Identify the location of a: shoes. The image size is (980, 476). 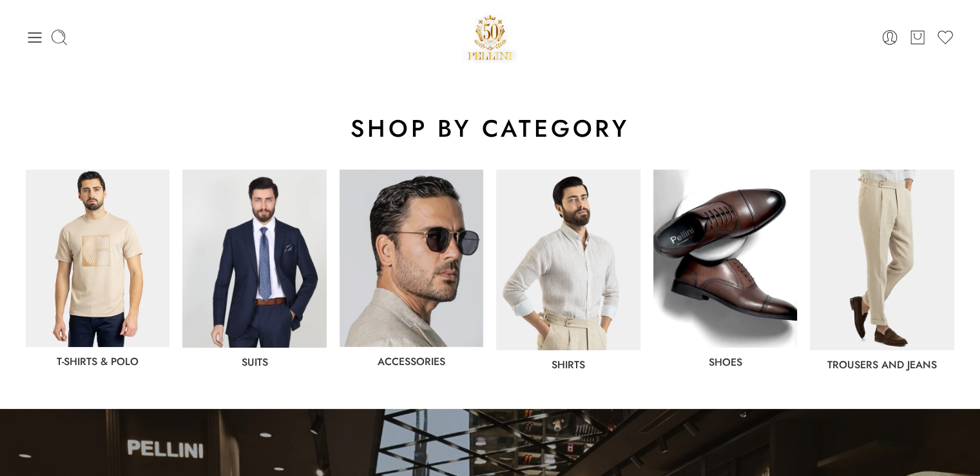
(726, 362).